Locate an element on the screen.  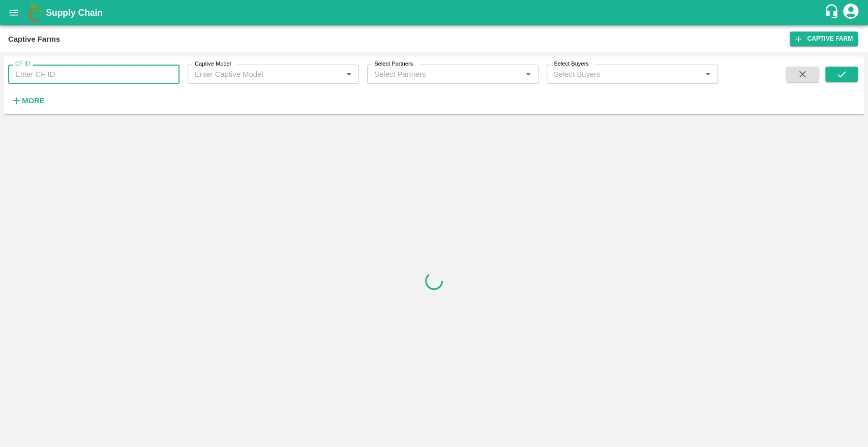
label: Captive Model is located at coordinates (212, 64).